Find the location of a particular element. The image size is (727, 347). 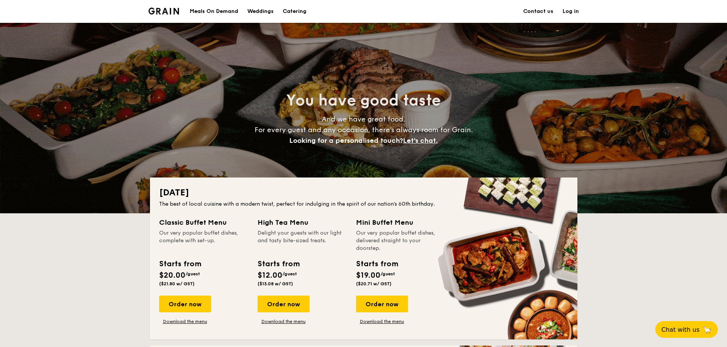

a: Logotype is located at coordinates (164, 11).